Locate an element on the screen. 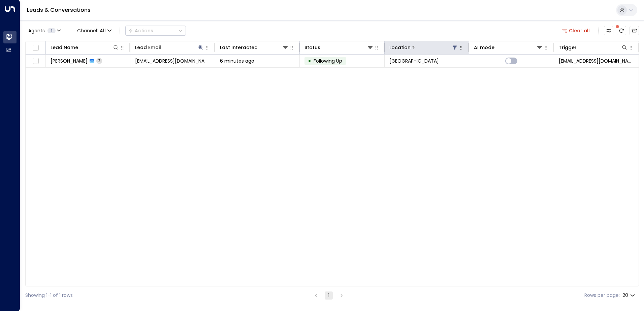 The width and height of the screenshot is (644, 311). div: Showing 1-1 of 1 rows is located at coordinates (49, 295).